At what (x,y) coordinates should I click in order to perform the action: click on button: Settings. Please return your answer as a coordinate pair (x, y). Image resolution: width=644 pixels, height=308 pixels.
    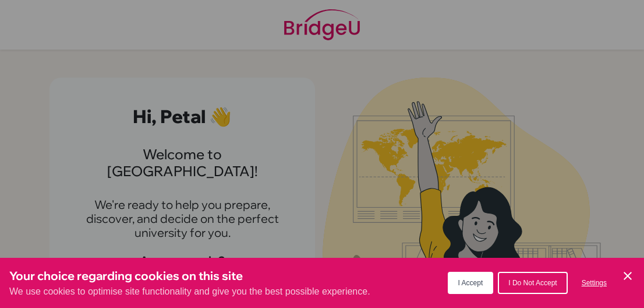
    Looking at the image, I should click on (594, 282).